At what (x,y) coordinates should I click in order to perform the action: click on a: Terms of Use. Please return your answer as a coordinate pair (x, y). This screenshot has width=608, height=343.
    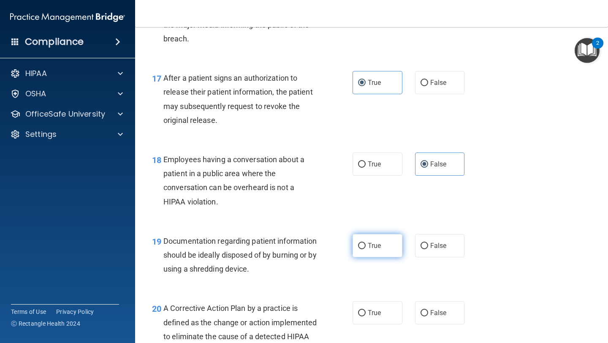
    Looking at the image, I should click on (28, 311).